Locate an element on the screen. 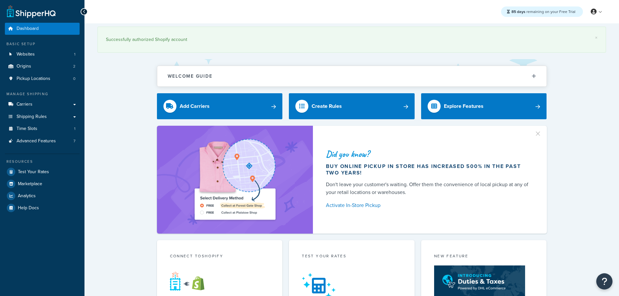  span: Time Slots is located at coordinates (27, 129).